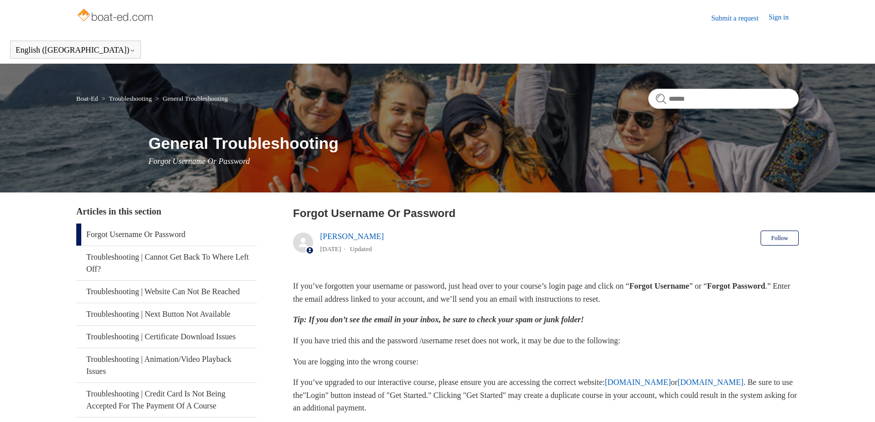 Image resolution: width=875 pixels, height=422 pixels. Describe the element at coordinates (87, 98) in the screenshot. I see `a: Boat-Ed` at that location.